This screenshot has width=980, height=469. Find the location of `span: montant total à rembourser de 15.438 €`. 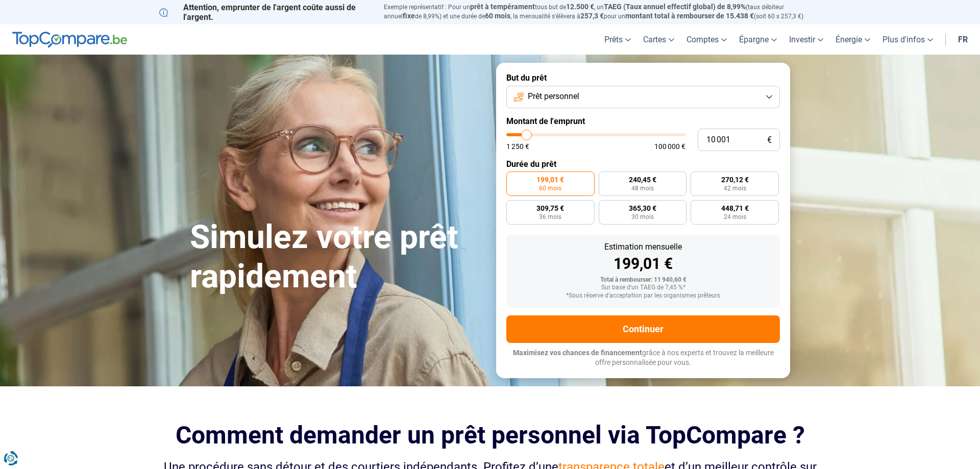

span: montant total à rembourser de 15.438 € is located at coordinates (690, 16).